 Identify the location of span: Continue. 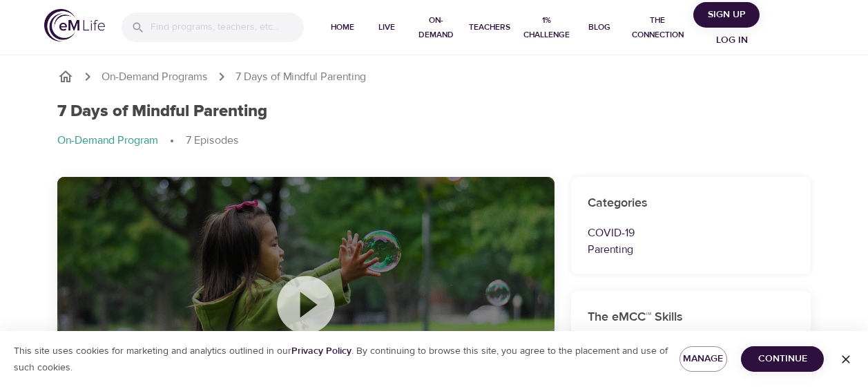
(782, 359).